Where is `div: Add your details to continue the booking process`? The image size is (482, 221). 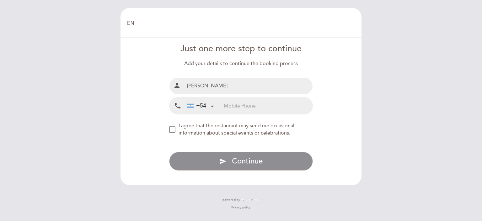 div: Add your details to continue the booking process is located at coordinates (241, 63).